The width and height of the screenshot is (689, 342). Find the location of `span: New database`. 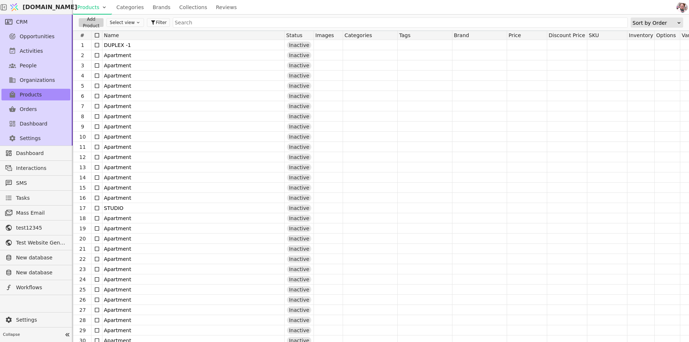

span: New database is located at coordinates (41, 258).